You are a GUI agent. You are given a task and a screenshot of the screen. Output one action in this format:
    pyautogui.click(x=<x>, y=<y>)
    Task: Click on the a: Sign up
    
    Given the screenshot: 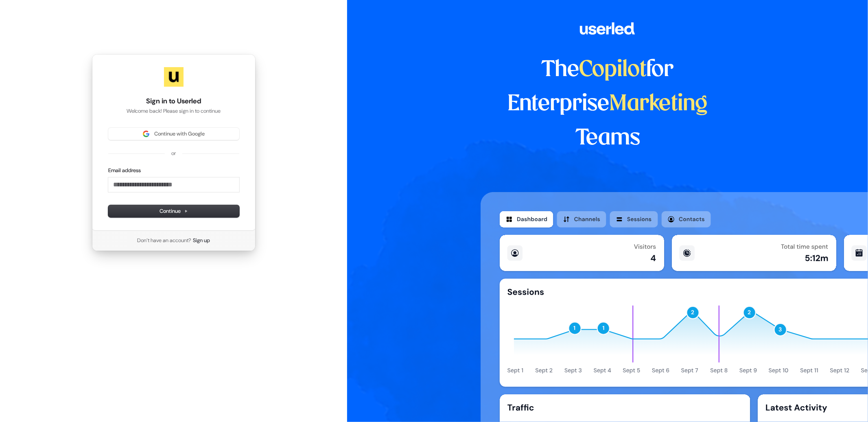 What is the action you would take?
    pyautogui.click(x=201, y=241)
    